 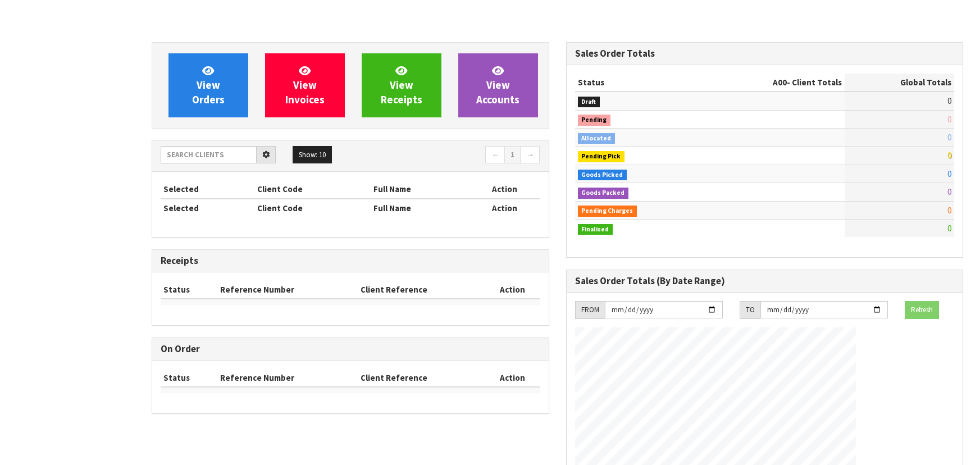 I want to click on div: TO, so click(x=750, y=310).